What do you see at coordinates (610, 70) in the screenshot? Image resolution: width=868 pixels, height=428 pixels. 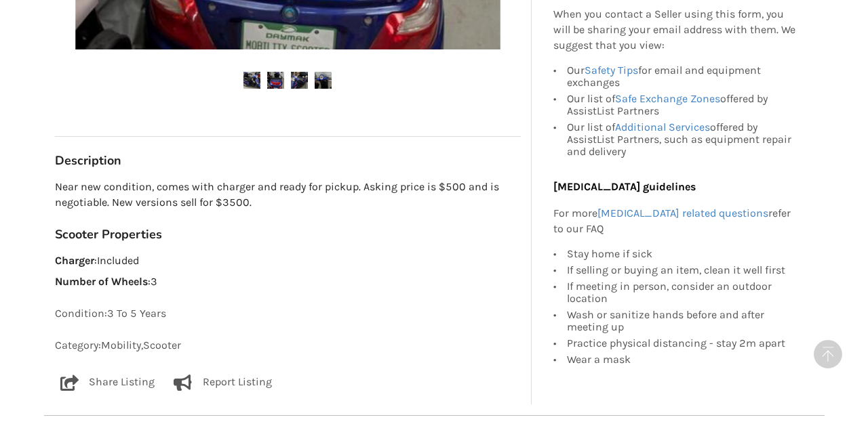 I see `a: Safety Tips` at bounding box center [610, 70].